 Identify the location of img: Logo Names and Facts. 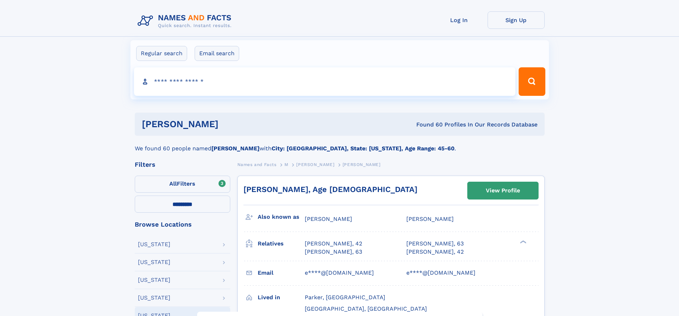
(186, 21).